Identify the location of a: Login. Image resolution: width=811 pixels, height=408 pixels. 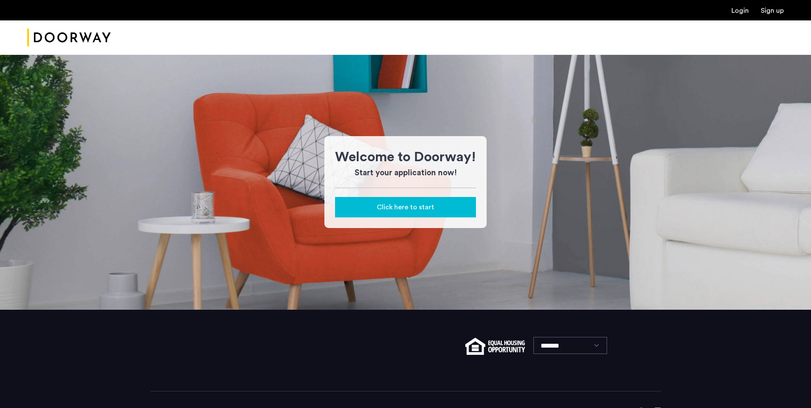
(740, 11).